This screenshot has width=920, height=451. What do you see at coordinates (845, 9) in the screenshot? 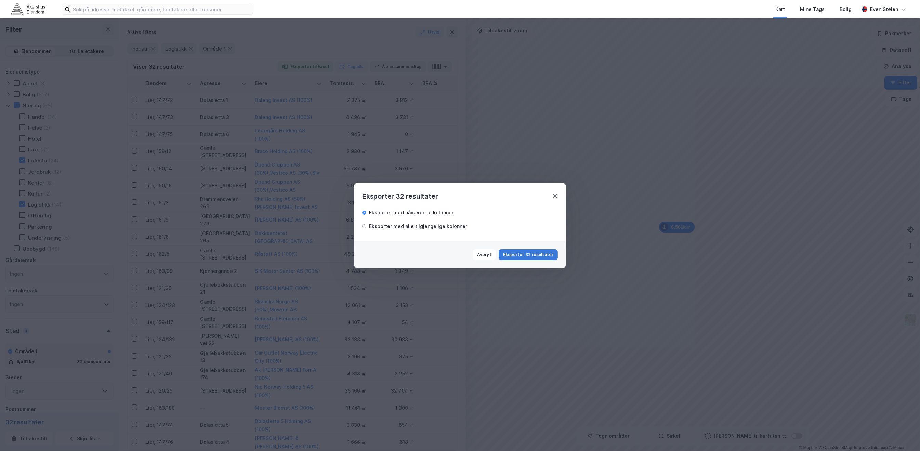
I see `div: Bolig` at bounding box center [845, 9].